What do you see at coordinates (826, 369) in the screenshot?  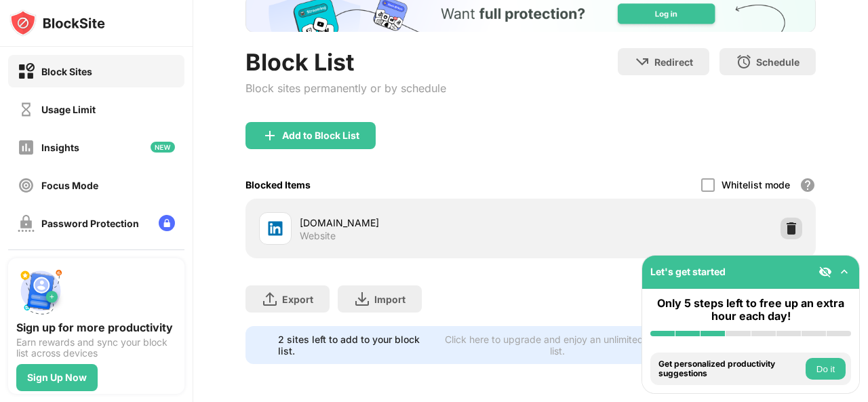 I see `button: Do it` at bounding box center [826, 369].